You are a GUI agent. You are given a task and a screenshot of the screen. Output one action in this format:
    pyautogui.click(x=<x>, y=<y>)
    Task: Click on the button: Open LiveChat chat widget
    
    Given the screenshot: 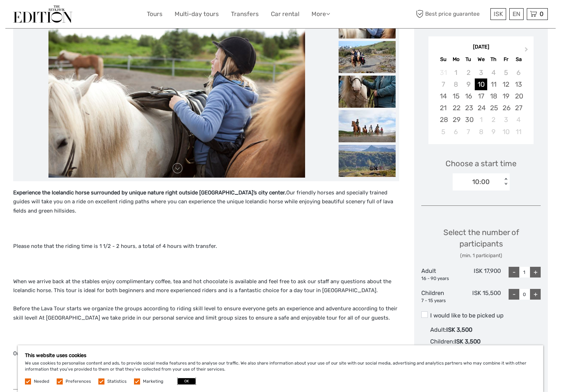 What is the action you would take?
    pyautogui.click(x=86, y=15)
    